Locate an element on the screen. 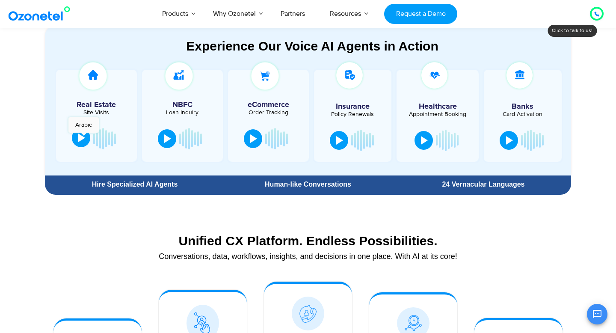 The image size is (616, 333). div: Conversations, data, workflows, insights, and decisions in one place. With AI at its core! is located at coordinates (308, 256).